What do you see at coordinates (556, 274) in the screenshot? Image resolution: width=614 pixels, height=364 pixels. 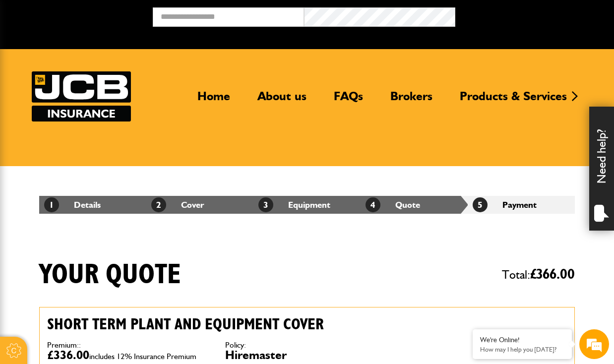 I see `span: 366.00` at bounding box center [556, 274].